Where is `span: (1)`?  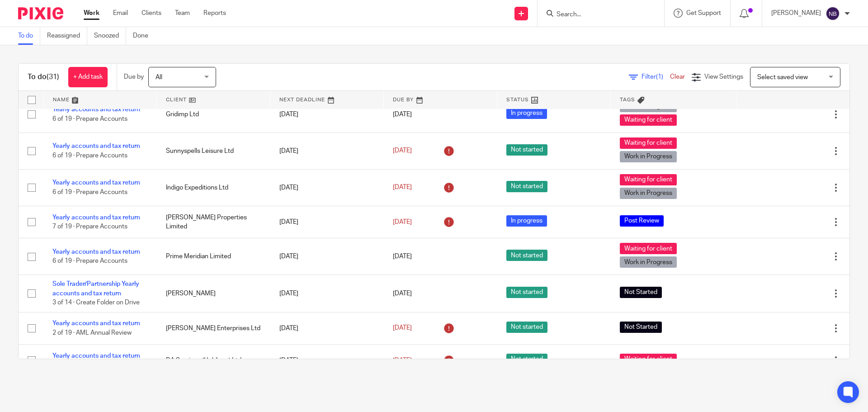 span: (1) is located at coordinates (660, 77).